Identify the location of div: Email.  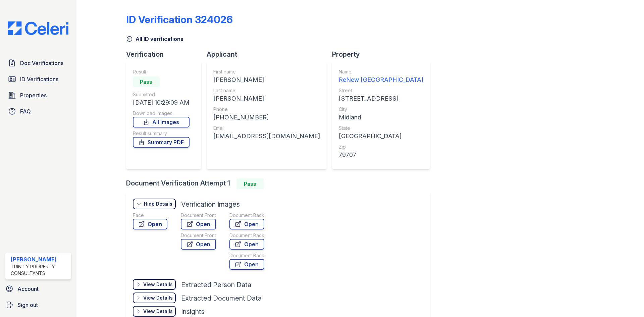
(267, 128).